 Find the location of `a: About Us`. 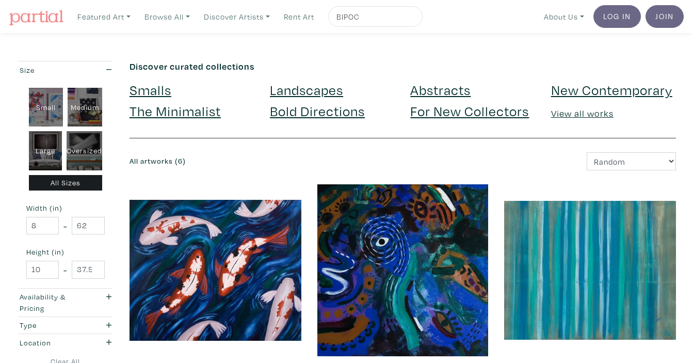

a: About Us is located at coordinates (564, 17).